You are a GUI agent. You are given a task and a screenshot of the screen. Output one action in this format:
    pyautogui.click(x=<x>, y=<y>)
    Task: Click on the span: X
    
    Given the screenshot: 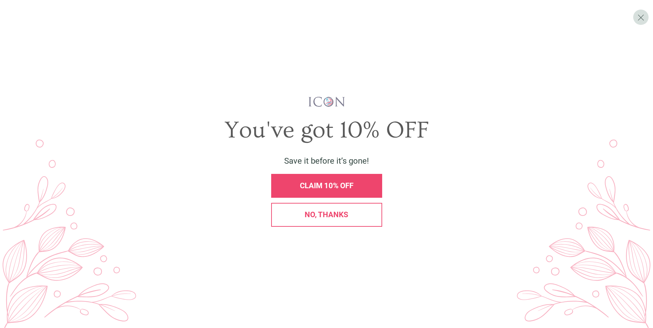 What is the action you would take?
    pyautogui.click(x=640, y=17)
    